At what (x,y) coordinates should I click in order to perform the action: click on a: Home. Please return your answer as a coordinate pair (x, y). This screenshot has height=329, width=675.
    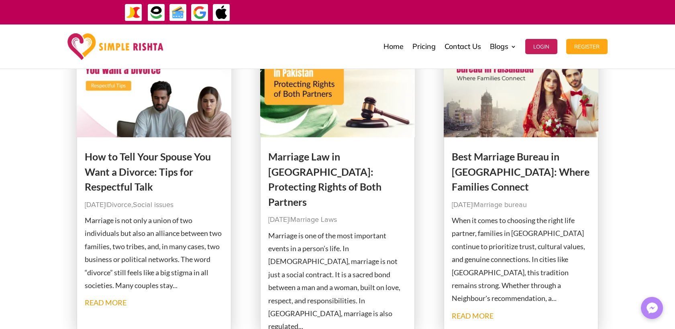
    Looking at the image, I should click on (394, 47).